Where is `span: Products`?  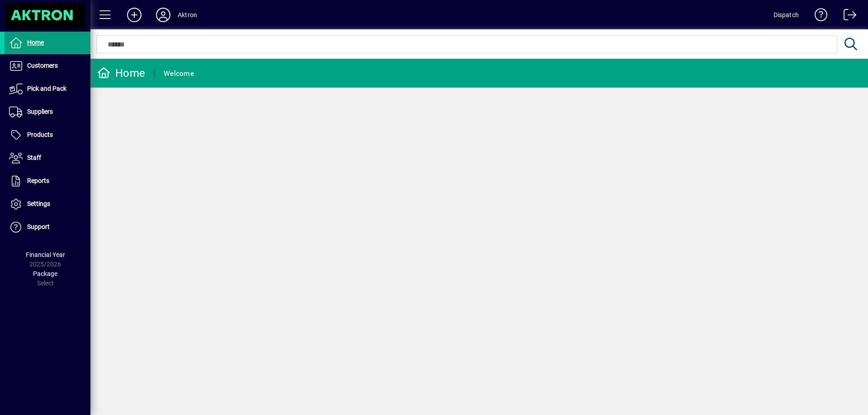
span: Products is located at coordinates (40, 135).